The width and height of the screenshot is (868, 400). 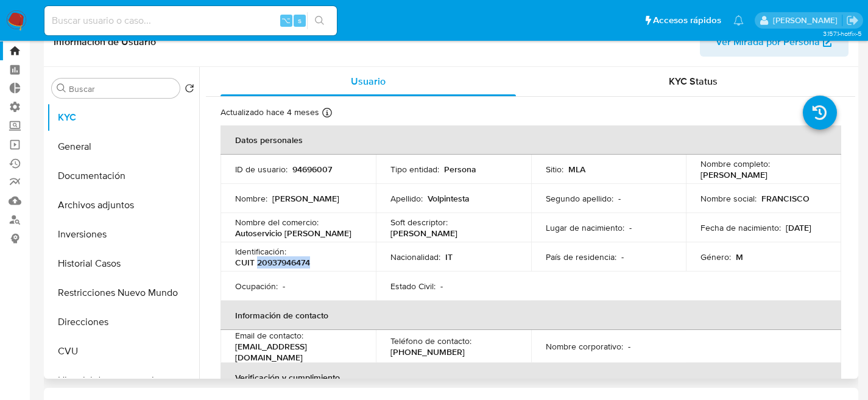 What do you see at coordinates (460, 170) in the screenshot?
I see `p: Persona` at bounding box center [460, 170].